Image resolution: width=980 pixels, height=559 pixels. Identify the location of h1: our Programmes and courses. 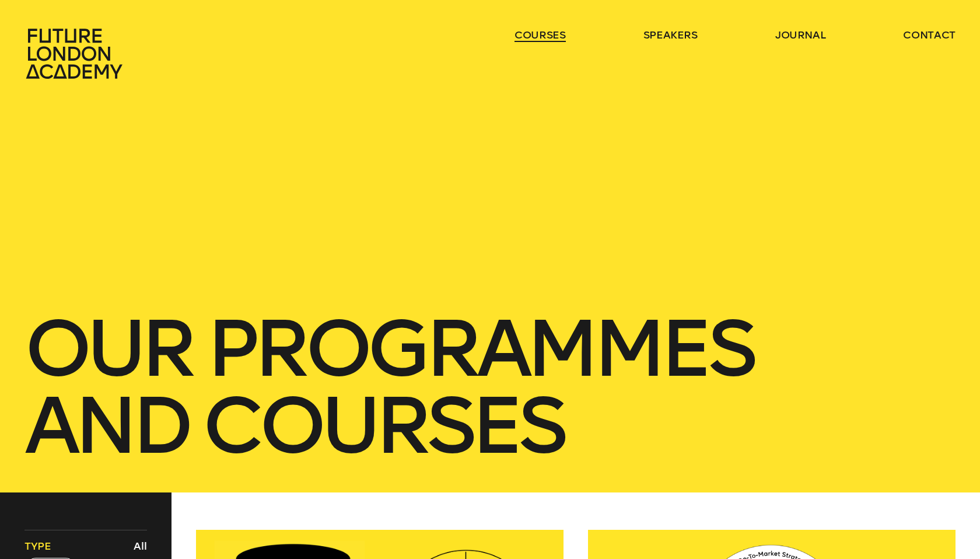
(490, 387).